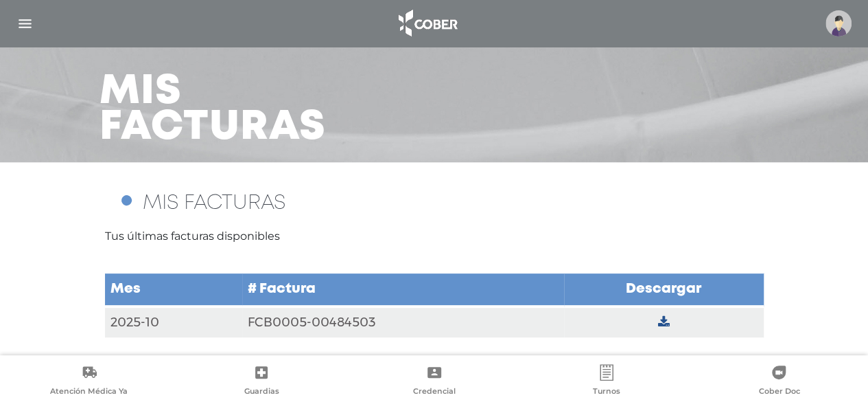 The image size is (868, 402). Describe the element at coordinates (779, 381) in the screenshot. I see `a: Cober Doc` at that location.